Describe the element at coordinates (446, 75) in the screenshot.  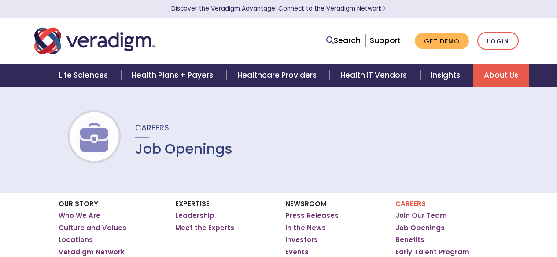
I see `a: Insights` at that location.